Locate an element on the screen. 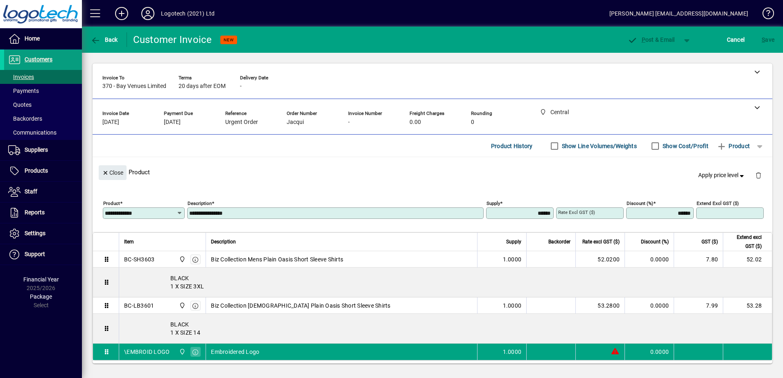 Image resolution: width=783 pixels, height=378 pixels. span: Jacqui is located at coordinates (295, 122).